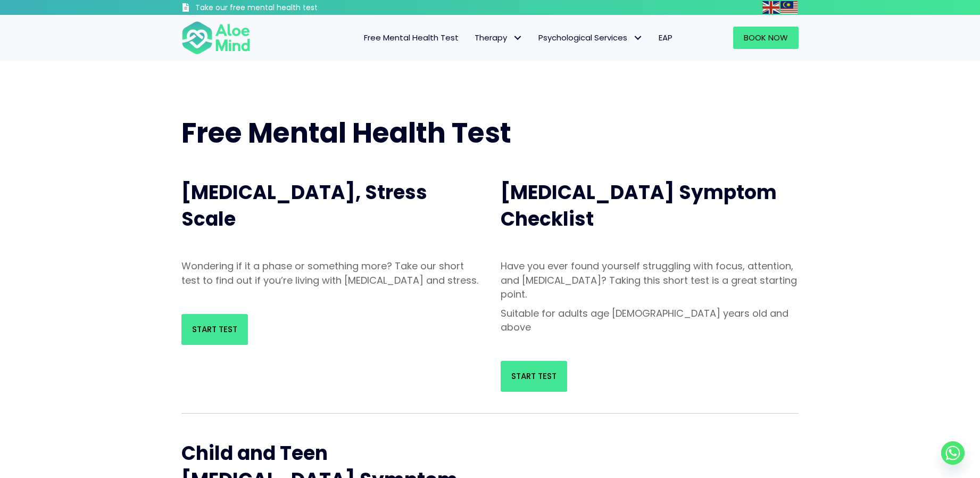 The image size is (980, 478). I want to click on span: Therapy, so click(499, 37).